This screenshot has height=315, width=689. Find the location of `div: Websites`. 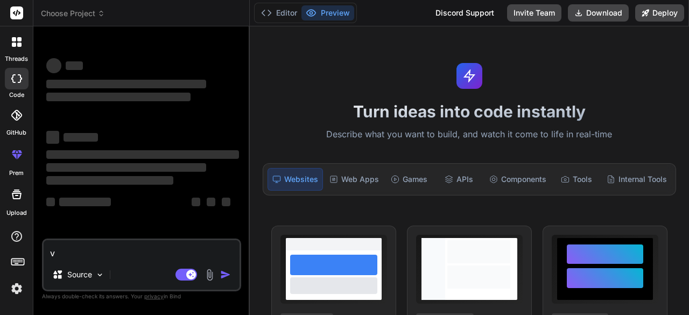

div: Websites is located at coordinates (295, 179).